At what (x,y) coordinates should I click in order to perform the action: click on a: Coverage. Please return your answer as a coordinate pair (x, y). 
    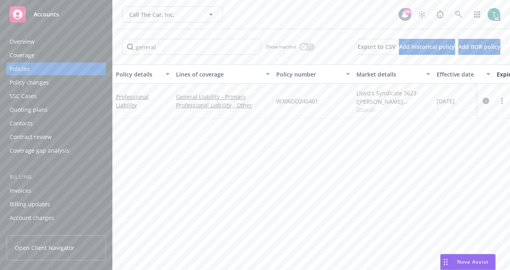
    Looking at the image, I should click on (56, 55).